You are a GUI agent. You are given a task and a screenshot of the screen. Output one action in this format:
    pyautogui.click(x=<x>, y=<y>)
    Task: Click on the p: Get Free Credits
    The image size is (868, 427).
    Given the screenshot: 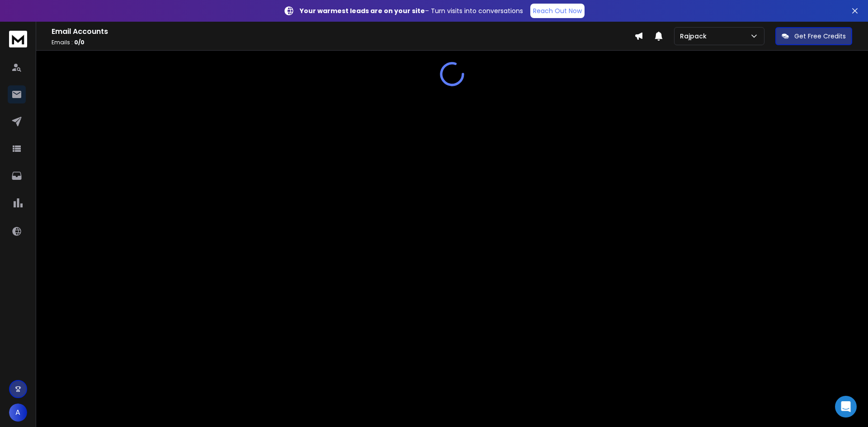 What is the action you would take?
    pyautogui.click(x=820, y=37)
    